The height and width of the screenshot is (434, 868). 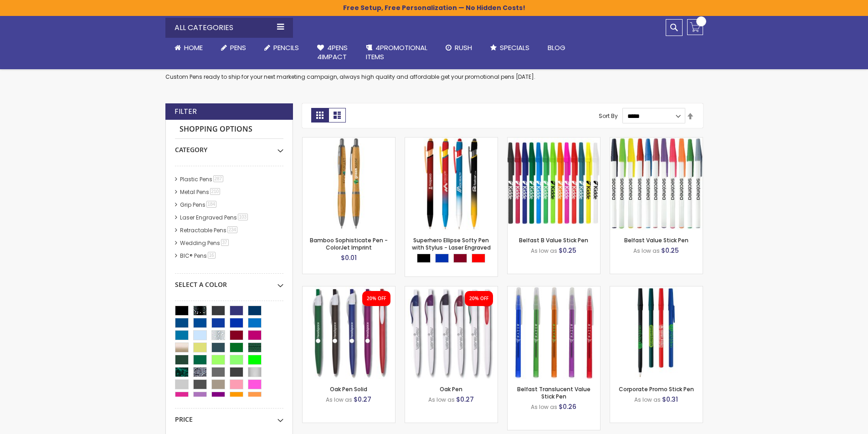 I want to click on strong: Shopping Options, so click(x=229, y=130).